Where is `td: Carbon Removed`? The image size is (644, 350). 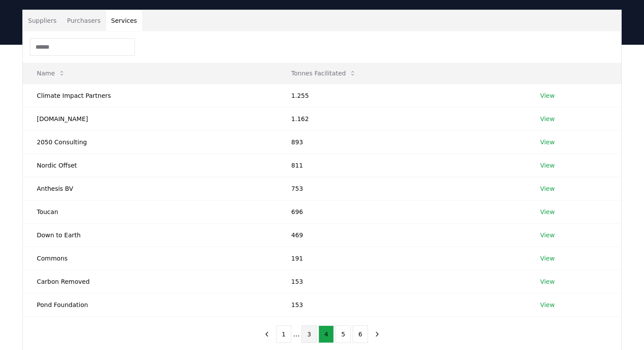 td: Carbon Removed is located at coordinates (150, 282).